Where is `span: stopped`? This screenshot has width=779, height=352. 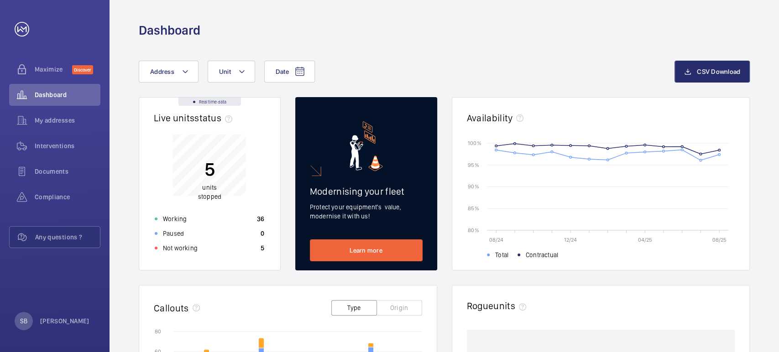 span: stopped is located at coordinates (209, 197).